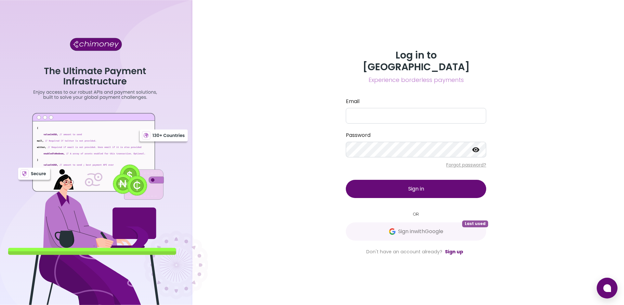 Image resolution: width=624 pixels, height=305 pixels. I want to click on label: Password, so click(416, 135).